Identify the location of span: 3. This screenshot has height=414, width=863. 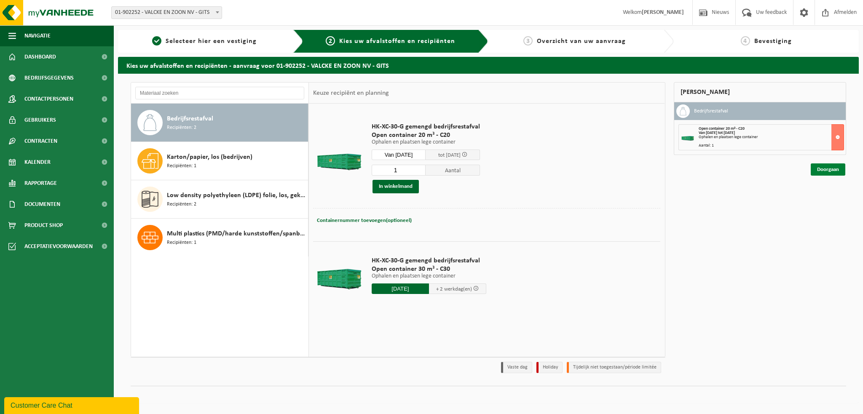
(528, 41).